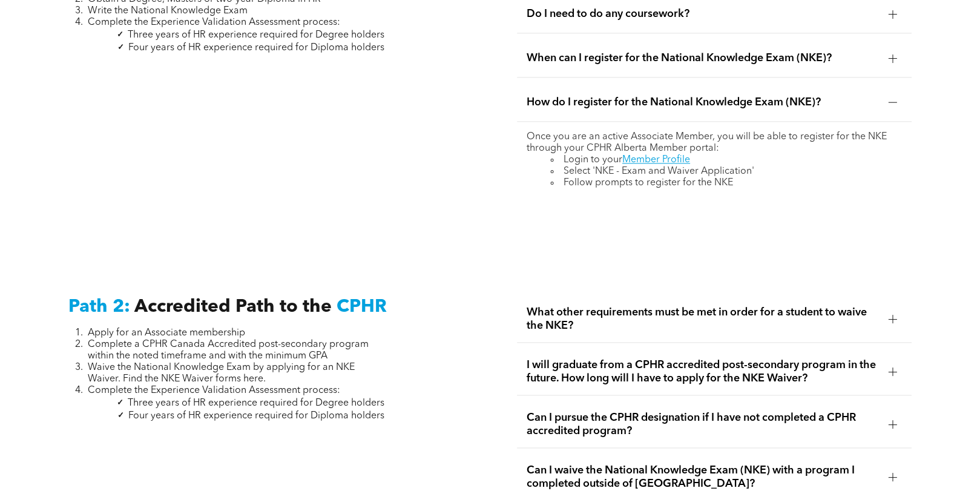 The image size is (980, 491). Describe the element at coordinates (168, 11) in the screenshot. I see `span: Write the National Knowledge Exam` at that location.